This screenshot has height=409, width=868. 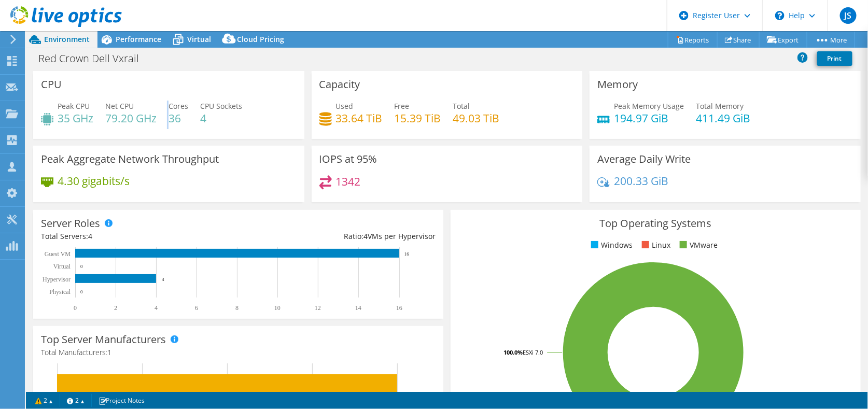 What do you see at coordinates (512, 352) in the screenshot?
I see `tspan: 100.0%` at bounding box center [512, 352].